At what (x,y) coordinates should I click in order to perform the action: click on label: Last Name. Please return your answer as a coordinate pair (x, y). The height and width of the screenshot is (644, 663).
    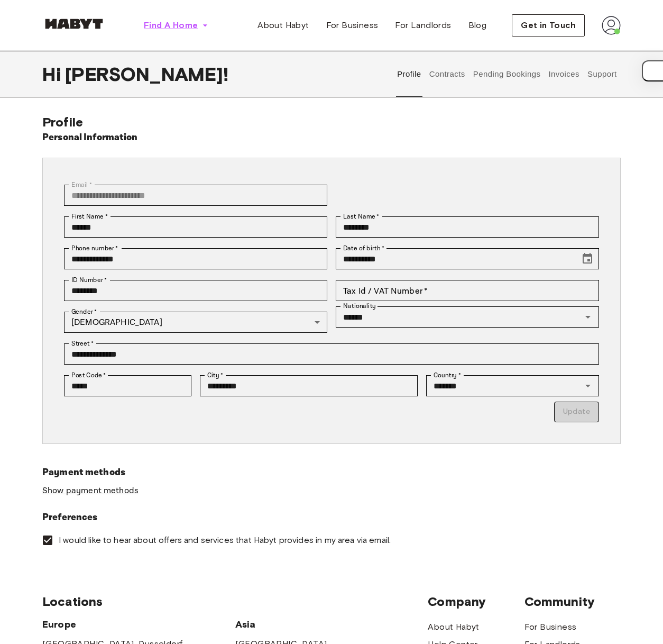
    Looking at the image, I should click on (361, 216).